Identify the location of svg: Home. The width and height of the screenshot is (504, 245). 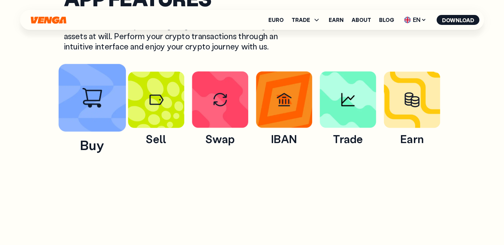
(49, 20).